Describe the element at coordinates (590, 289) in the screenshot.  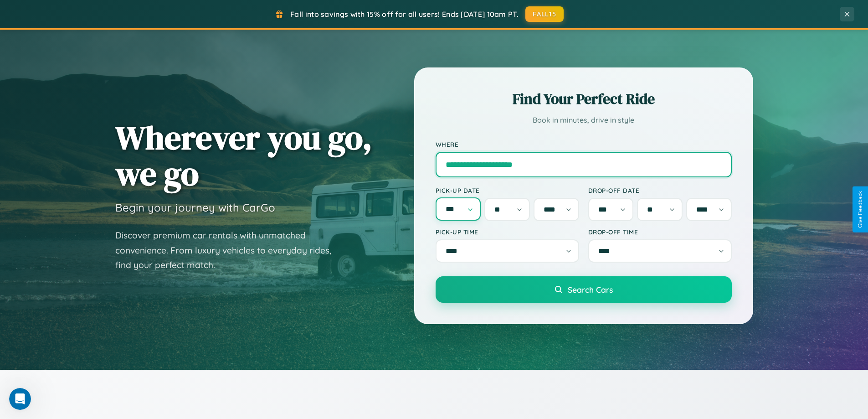
I see `span: Search Cars` at that location.